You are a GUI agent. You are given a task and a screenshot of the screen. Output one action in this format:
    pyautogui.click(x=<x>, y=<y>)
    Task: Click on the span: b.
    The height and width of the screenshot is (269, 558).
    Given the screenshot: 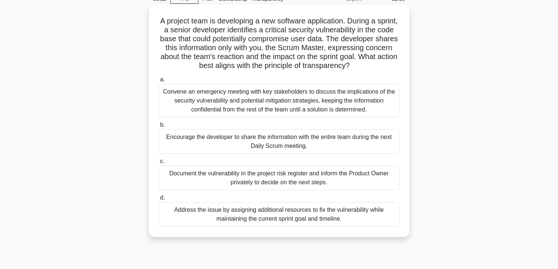 What is the action you would take?
    pyautogui.click(x=162, y=125)
    